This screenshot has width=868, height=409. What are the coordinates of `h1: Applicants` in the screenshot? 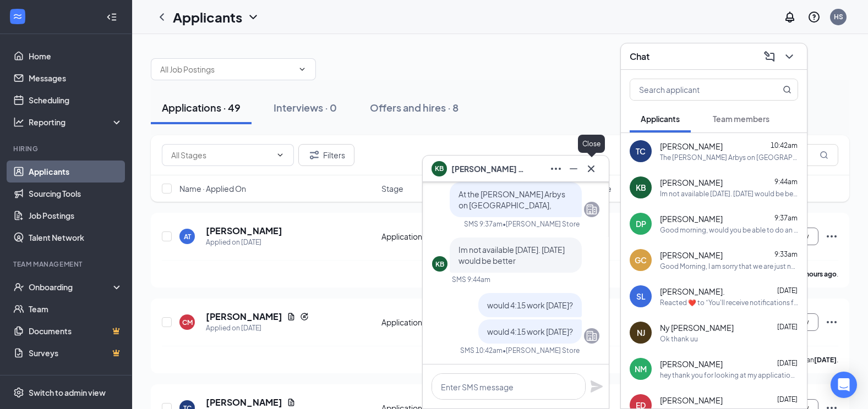 It's located at (207, 17).